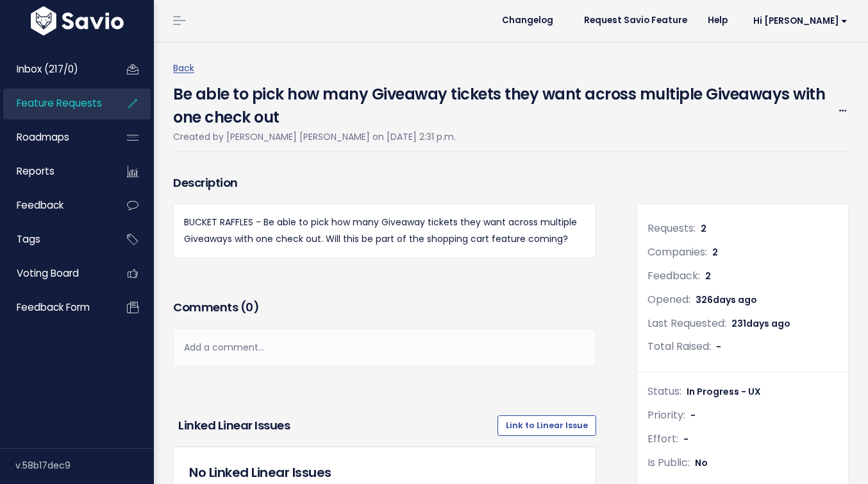  Describe the element at coordinates (54, 273) in the screenshot. I see `a: Voting Board` at that location.